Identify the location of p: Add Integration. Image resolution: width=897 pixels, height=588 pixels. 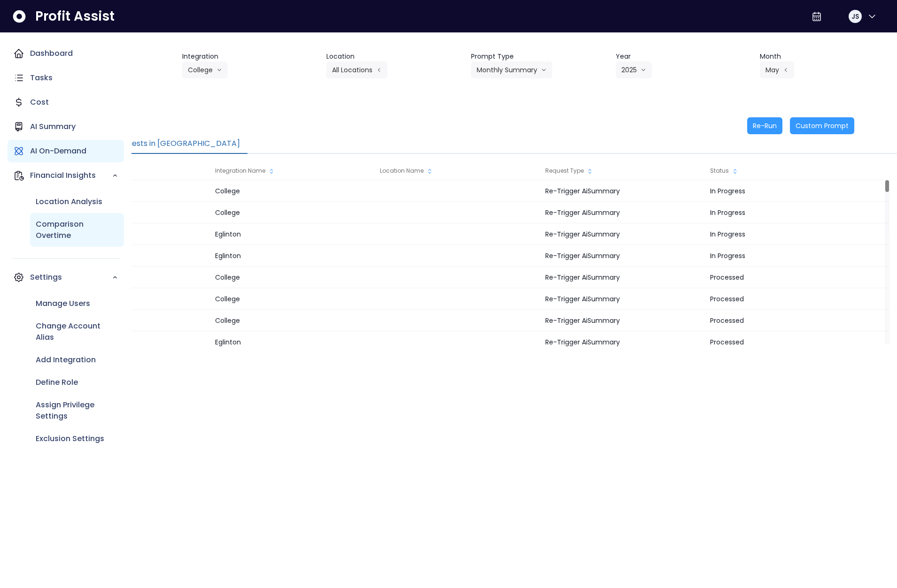
(65, 360).